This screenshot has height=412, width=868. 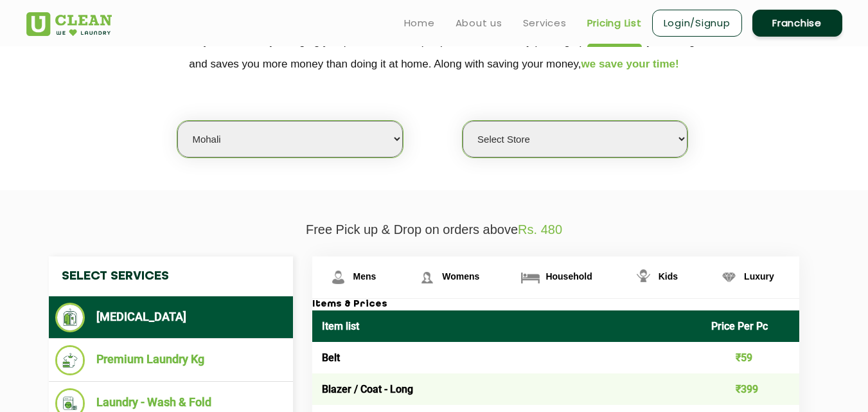 I want to click on td: Belt, so click(x=507, y=357).